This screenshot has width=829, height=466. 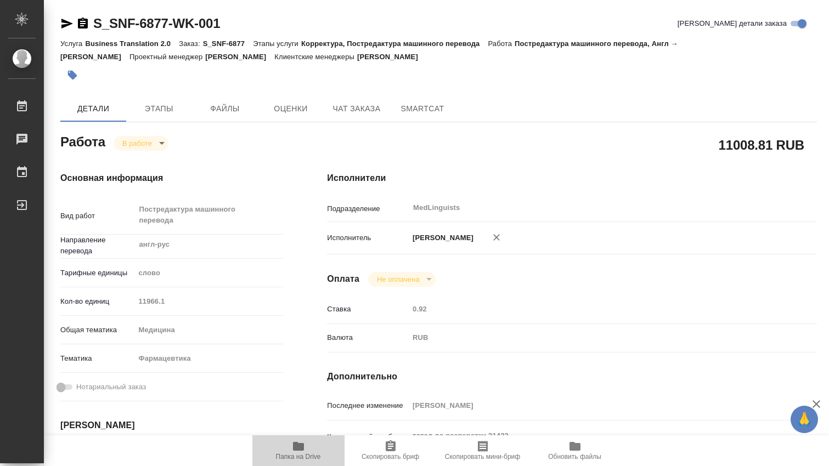 I want to click on p: Тарифные единицы, so click(x=97, y=273).